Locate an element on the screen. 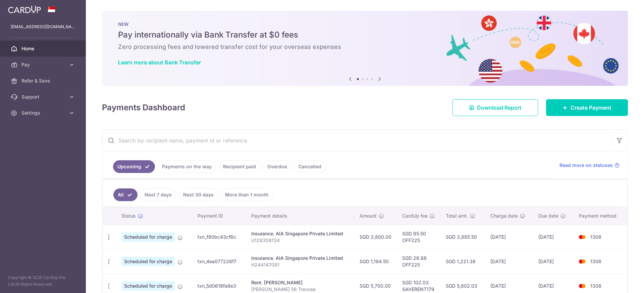 The height and width of the screenshot is (293, 644). th: Payment details is located at coordinates (300, 215).